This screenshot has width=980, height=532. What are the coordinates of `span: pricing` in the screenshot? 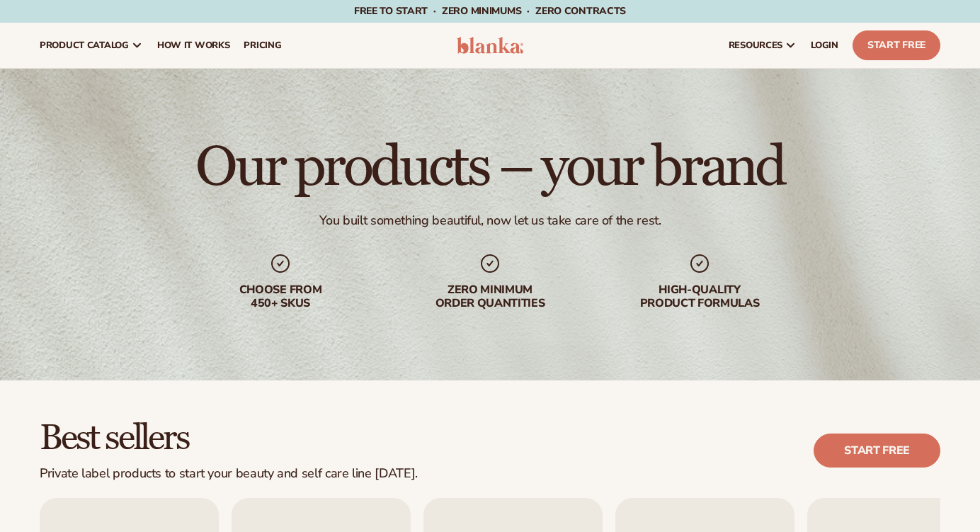 It's located at (262, 45).